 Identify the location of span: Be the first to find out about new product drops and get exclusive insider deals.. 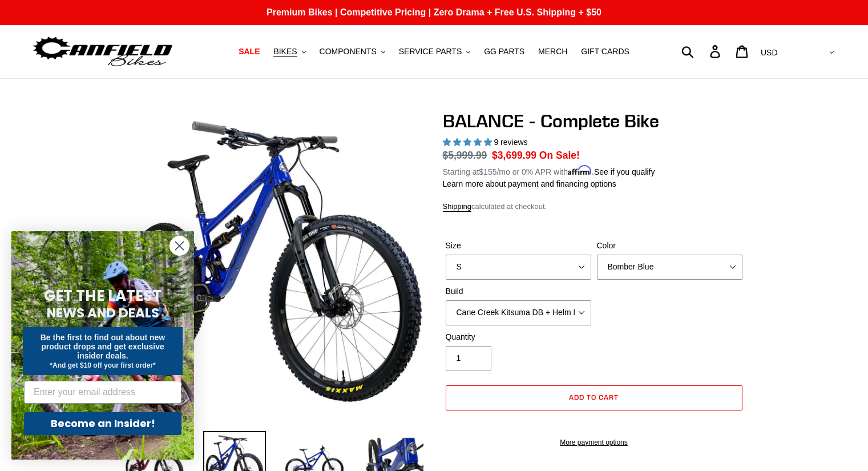
(102, 346).